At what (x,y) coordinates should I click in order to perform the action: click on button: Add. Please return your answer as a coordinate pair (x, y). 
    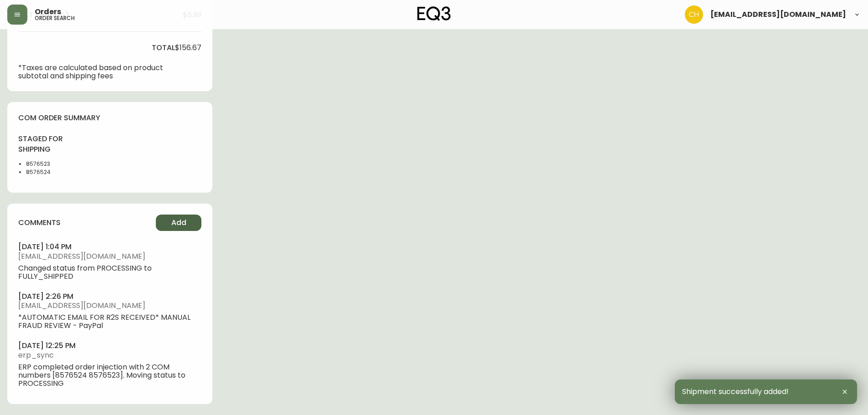
    Looking at the image, I should click on (178, 223).